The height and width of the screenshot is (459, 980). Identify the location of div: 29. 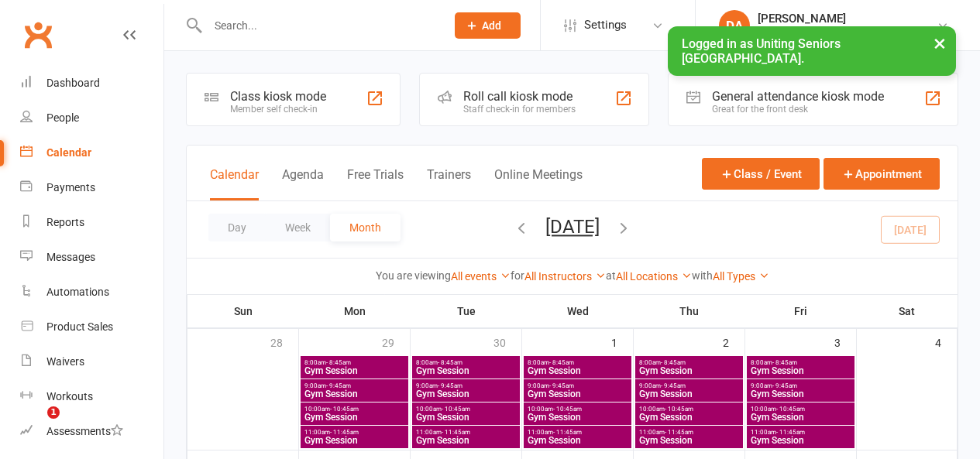
(396, 341).